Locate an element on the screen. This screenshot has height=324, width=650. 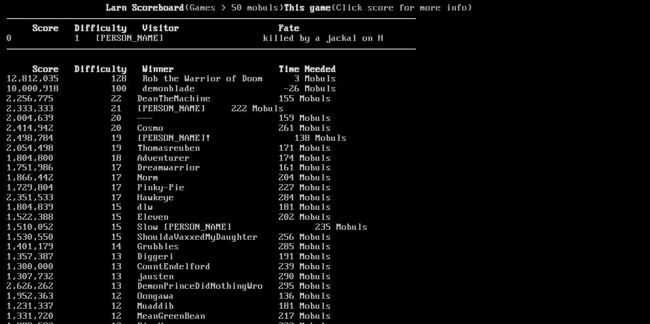
b: Score Difficulty Winner Time Needed is located at coordinates (185, 69).